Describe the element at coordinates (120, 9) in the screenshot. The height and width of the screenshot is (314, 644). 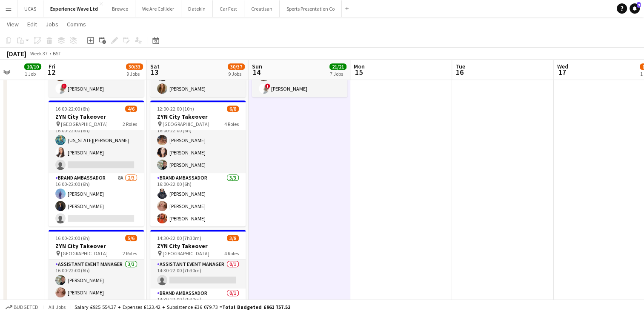
I see `button: Brewco` at that location.